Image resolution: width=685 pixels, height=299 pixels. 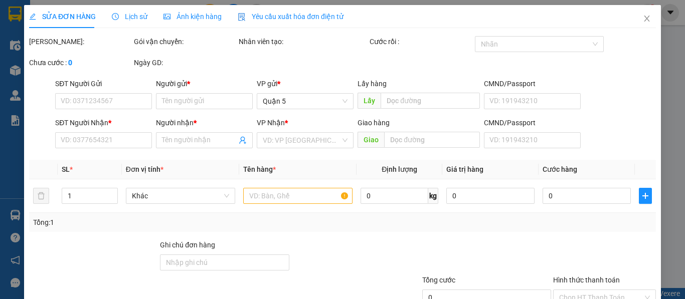 What do you see at coordinates (303, 42) in the screenshot?
I see `div: Nhân viên tạo:` at bounding box center [303, 42].